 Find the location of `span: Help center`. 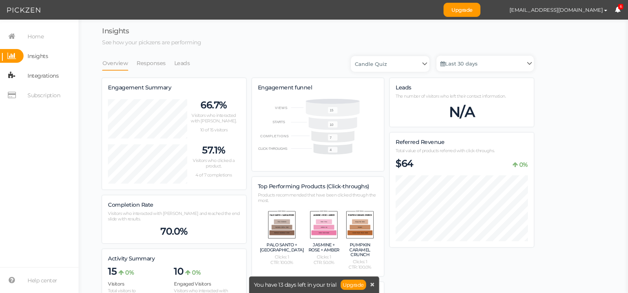

span: Help center is located at coordinates (42, 280).